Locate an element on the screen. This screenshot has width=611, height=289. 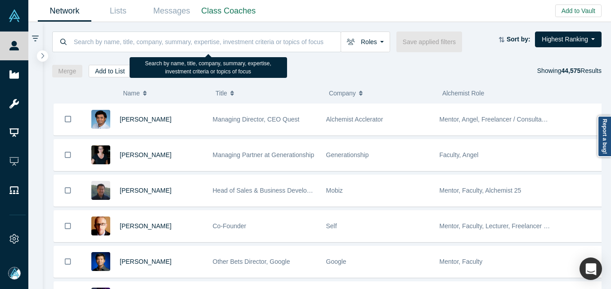
span: Mentor, Faculty is located at coordinates (461, 261).